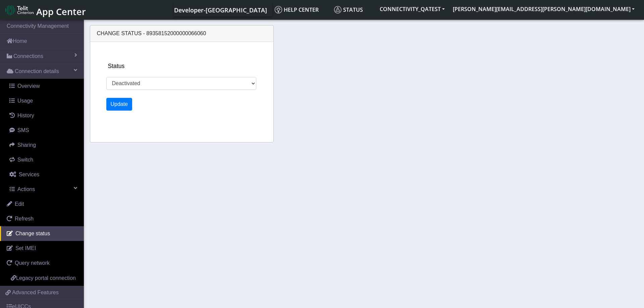  I want to click on span: Advanced Features, so click(35, 293).